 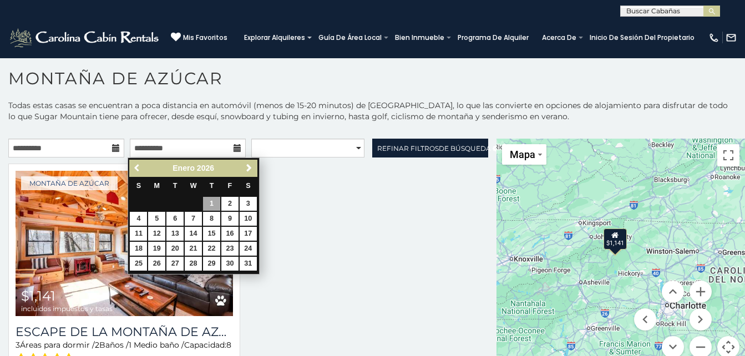 What do you see at coordinates (465, 148) in the screenshot?
I see `span: de búsqueda` at bounding box center [465, 148].